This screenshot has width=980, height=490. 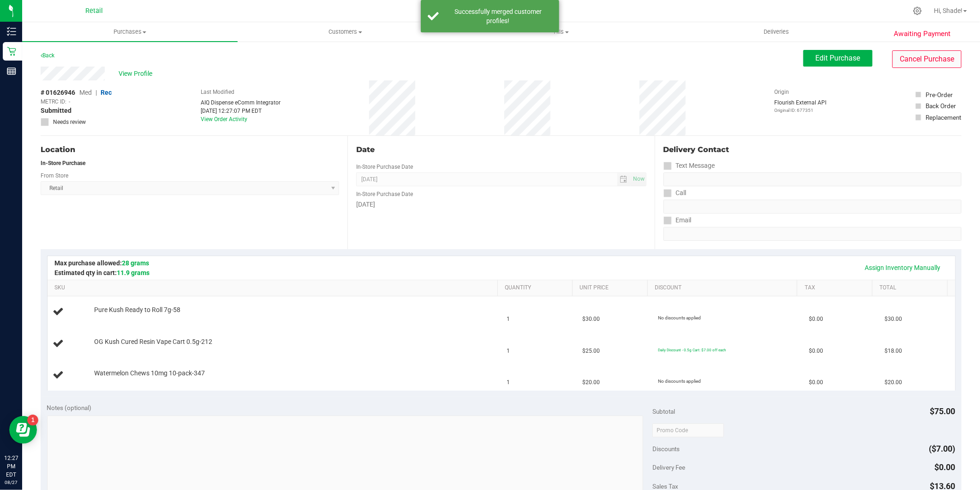 I want to click on span: Edit Purchase, so click(x=838, y=58).